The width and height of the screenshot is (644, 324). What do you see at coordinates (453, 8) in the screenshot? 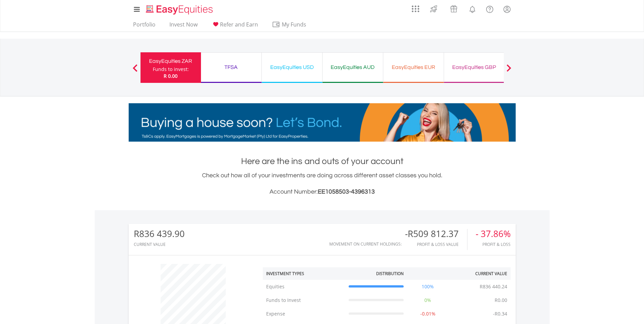
I see `a: Vouchers` at bounding box center [453, 8].